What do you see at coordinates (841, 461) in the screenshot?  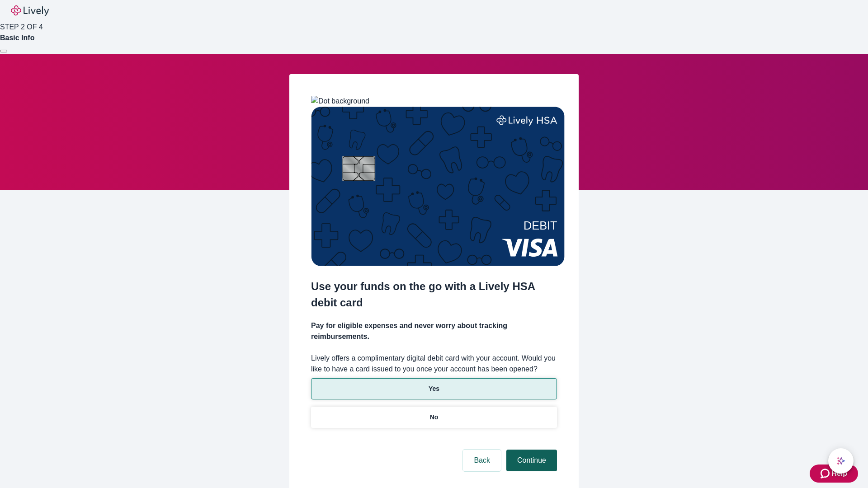 I see `svg: Lively AI Assistant` at bounding box center [841, 461].